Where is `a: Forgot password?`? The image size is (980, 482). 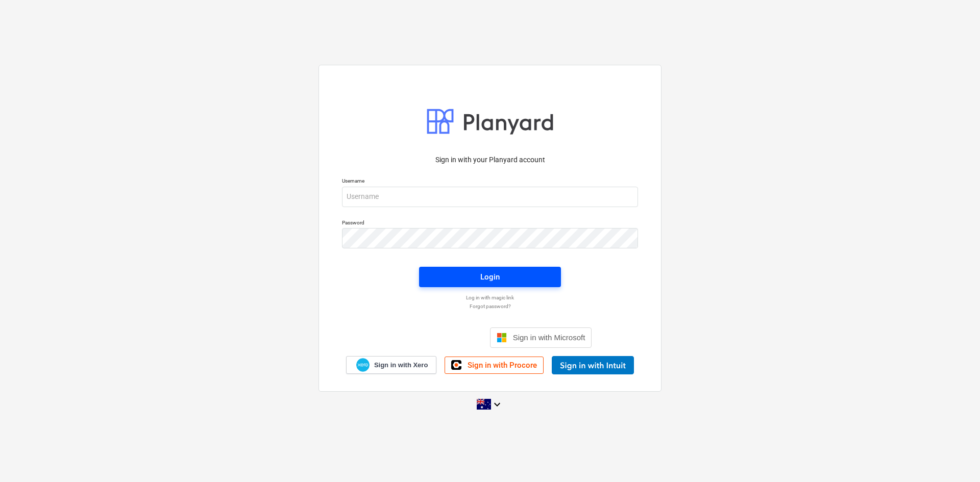 a: Forgot password? is located at coordinates (490, 306).